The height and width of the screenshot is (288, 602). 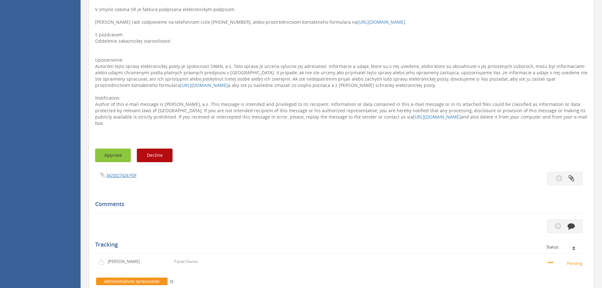 What do you see at coordinates (339, 204) in the screenshot?
I see `h5: Comments` at bounding box center [339, 204].